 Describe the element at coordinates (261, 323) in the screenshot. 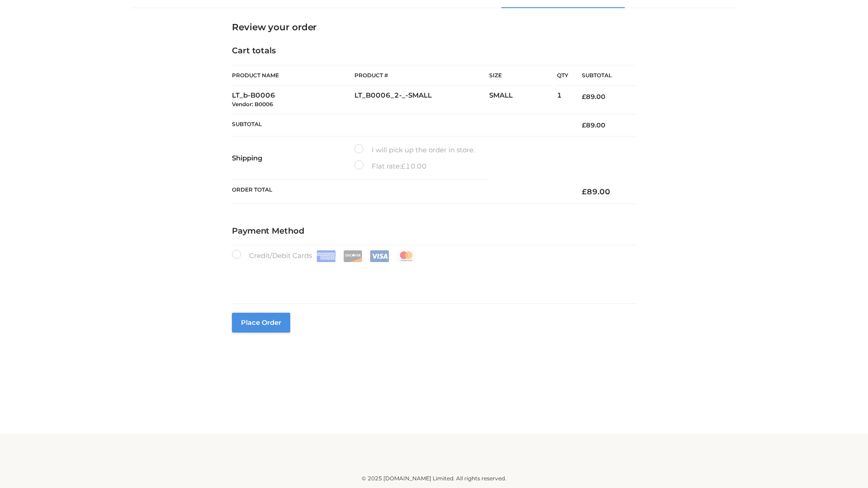

I see `button: Place order` at that location.